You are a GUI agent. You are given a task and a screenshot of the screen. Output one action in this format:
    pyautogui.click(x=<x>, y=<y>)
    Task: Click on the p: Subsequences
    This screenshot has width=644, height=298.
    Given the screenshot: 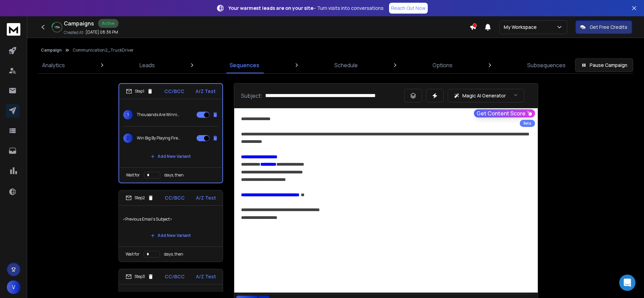 What is the action you would take?
    pyautogui.click(x=546, y=65)
    